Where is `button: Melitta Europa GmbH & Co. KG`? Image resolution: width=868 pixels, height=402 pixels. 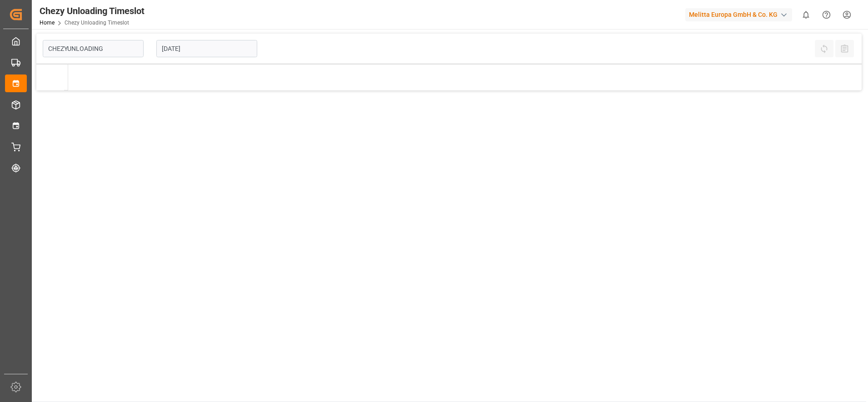 button: Melitta Europa GmbH & Co. KG is located at coordinates (741, 15).